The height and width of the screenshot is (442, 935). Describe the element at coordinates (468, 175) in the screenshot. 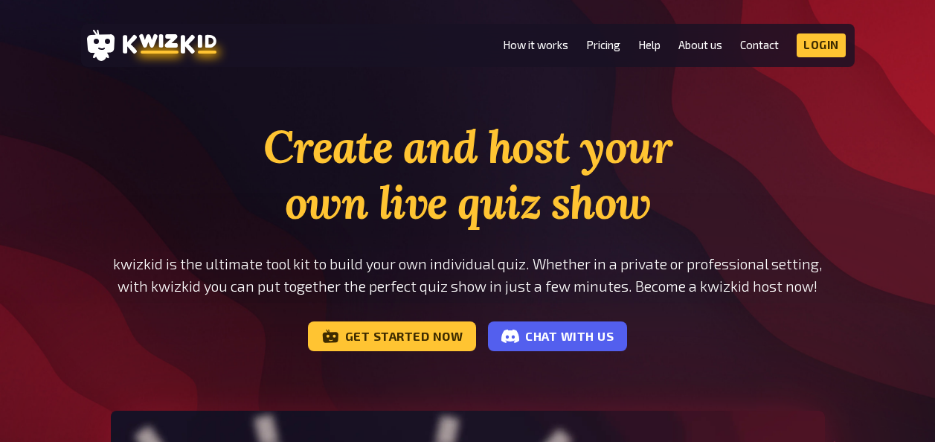

I see `h1: Create and host your own live quiz show` at that location.